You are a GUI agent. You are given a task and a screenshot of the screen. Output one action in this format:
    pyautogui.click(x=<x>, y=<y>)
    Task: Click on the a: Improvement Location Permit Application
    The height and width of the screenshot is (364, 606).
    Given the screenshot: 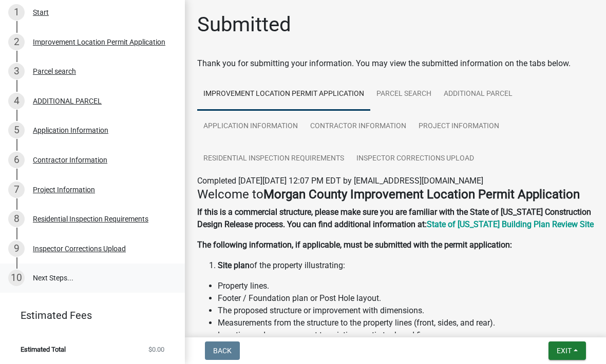 What is the action you would take?
    pyautogui.click(x=283, y=94)
    